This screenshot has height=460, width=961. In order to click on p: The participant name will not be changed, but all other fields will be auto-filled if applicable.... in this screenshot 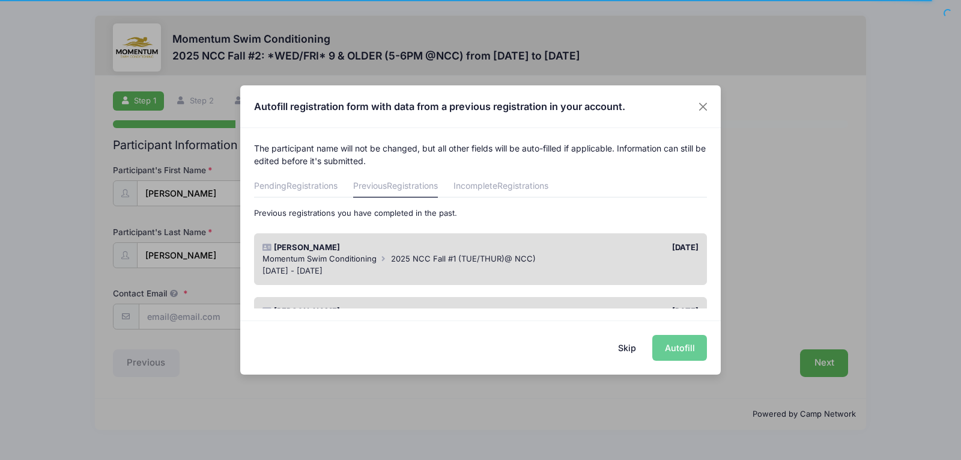, I will do `click(481, 154)`.